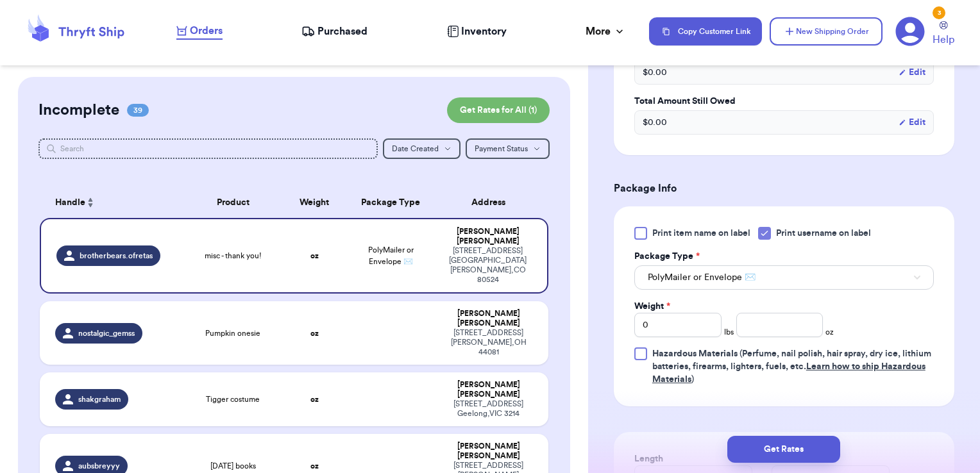 The image size is (980, 473). I want to click on input: Search, so click(209, 149).